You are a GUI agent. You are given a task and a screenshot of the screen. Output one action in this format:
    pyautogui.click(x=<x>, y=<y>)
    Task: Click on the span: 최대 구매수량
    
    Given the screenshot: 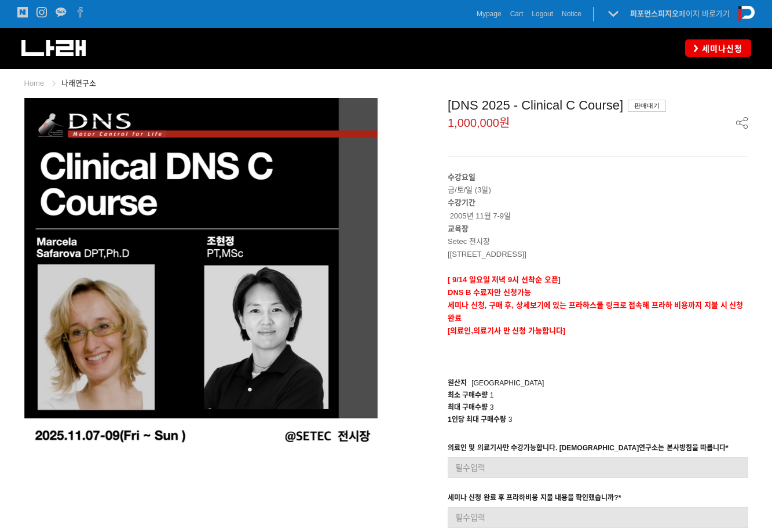 What is the action you would take?
    pyautogui.click(x=467, y=407)
    